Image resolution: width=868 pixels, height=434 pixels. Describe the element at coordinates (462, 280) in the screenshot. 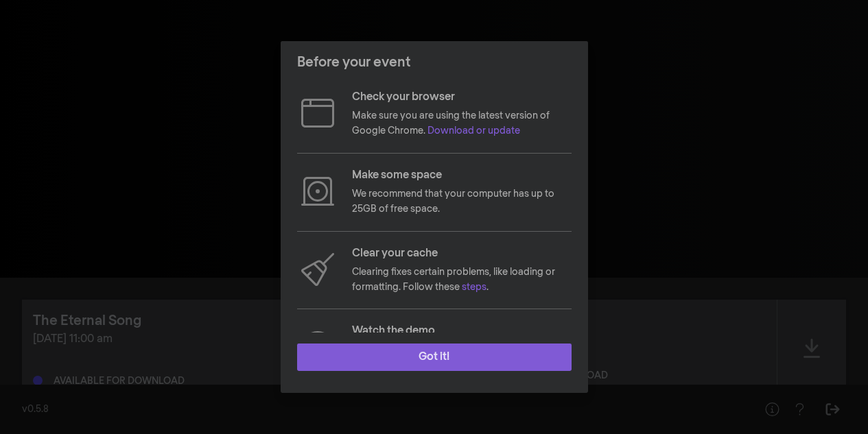

I see `p: Clearing fixes certain problems, like loading or formatting. Follow these .` at that location.